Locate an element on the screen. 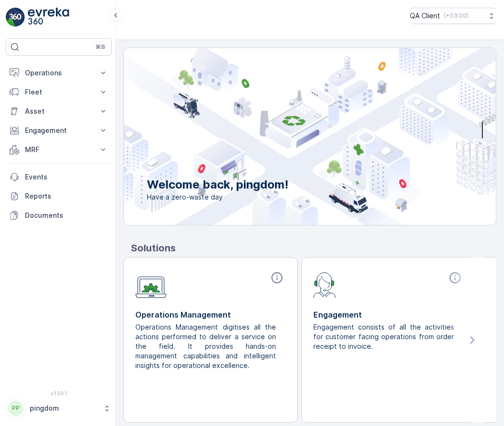  p: Engagement consists of all the activities for customer facing operations from order receipt to in... is located at coordinates (385, 337).